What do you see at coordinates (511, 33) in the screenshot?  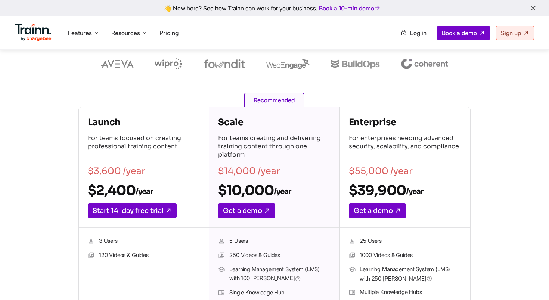 I see `span: Sign up` at bounding box center [511, 33].